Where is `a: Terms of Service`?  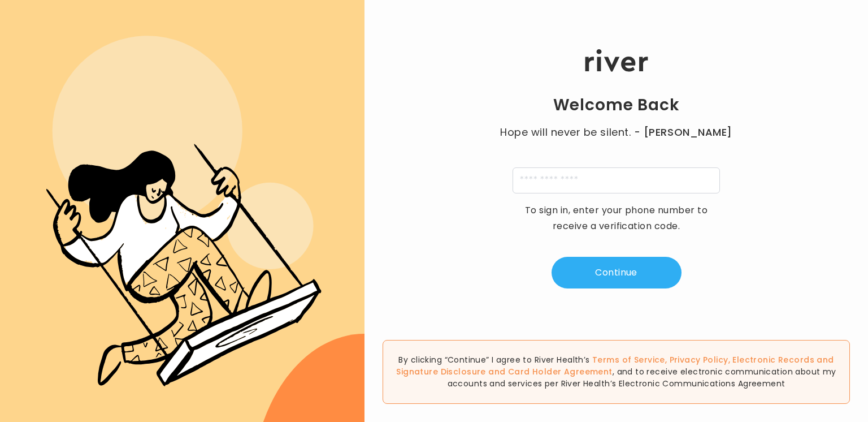 a: Terms of Service is located at coordinates (629, 360).